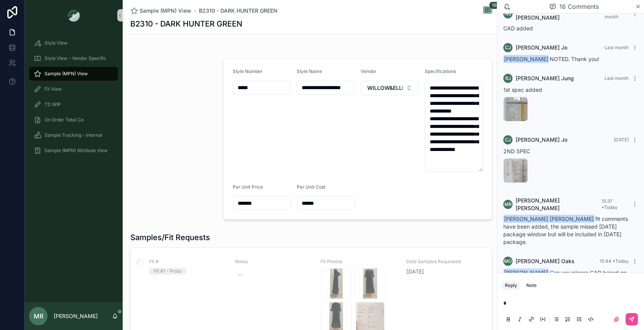  Describe the element at coordinates (75, 58) in the screenshot. I see `span: Style View - Vendor Specific` at that location.